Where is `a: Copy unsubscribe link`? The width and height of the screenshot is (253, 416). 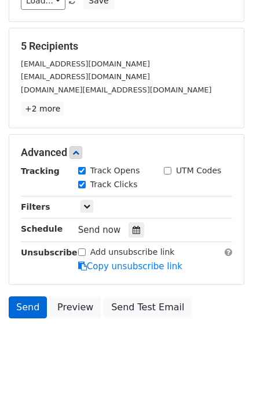 a: Copy unsubscribe link is located at coordinates (130, 267).